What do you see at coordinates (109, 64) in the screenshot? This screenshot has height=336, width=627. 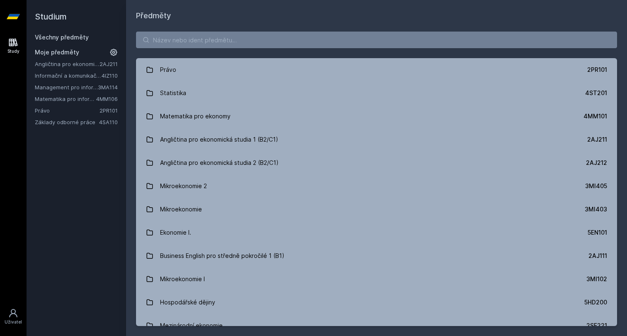 I see `a: 2AJ211` at bounding box center [109, 64].